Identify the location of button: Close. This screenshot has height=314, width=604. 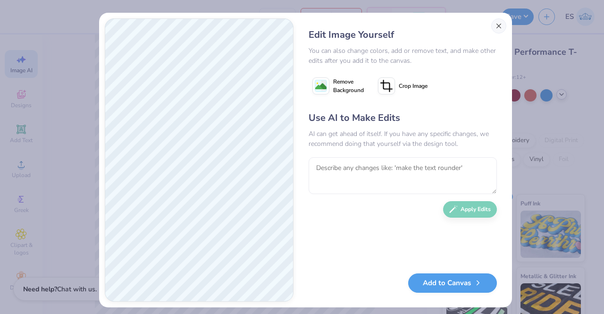
(499, 26).